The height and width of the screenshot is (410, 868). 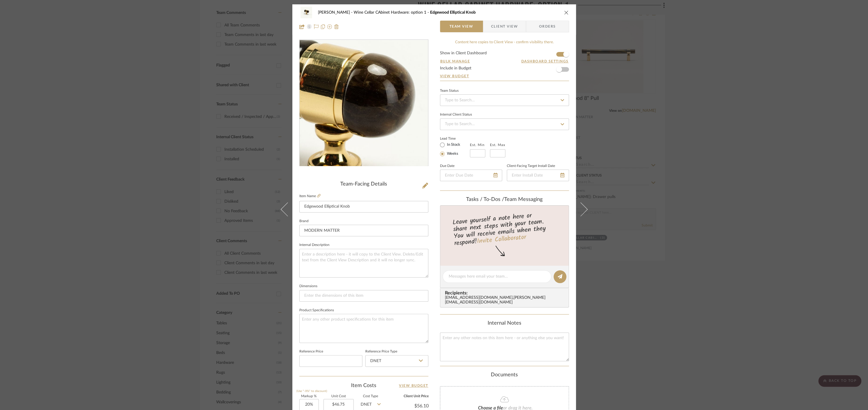 I want to click on span: Orders, so click(x=547, y=26).